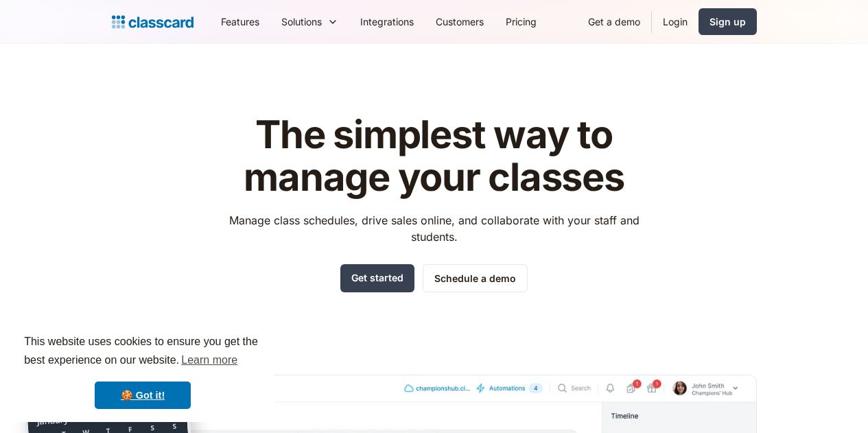 This screenshot has width=868, height=433. I want to click on span: This website uses cookies to ensure you get the best experience on our website., so click(143, 352).